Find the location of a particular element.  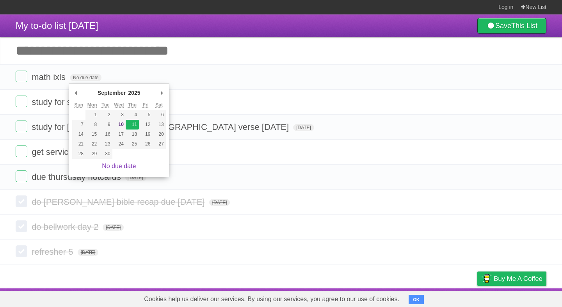

button: 6 is located at coordinates (159, 115).